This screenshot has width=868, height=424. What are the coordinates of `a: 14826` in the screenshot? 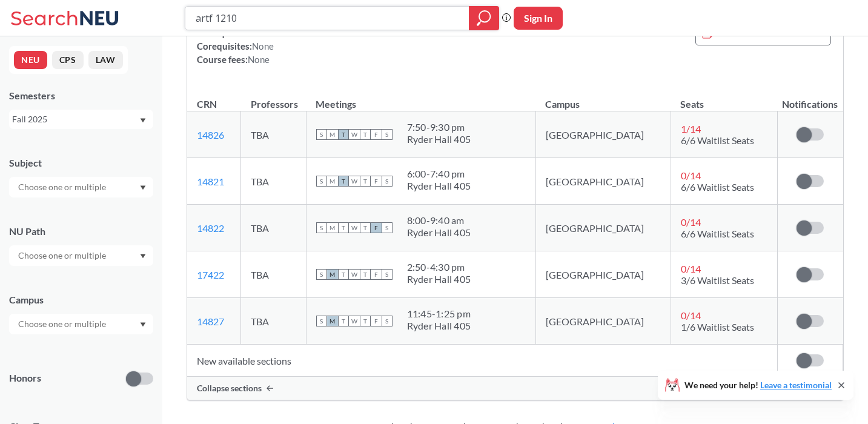 It's located at (210, 135).